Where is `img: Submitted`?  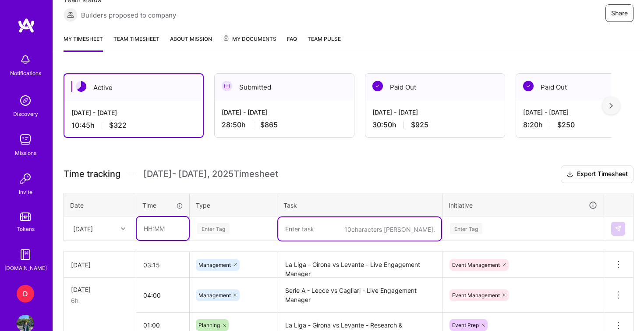 img: Submitted is located at coordinates (227, 86).